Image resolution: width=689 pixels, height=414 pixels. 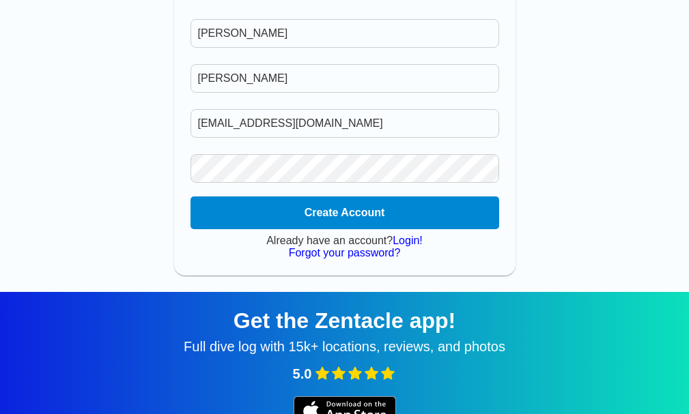 I want to click on input: Email, so click(x=345, y=124).